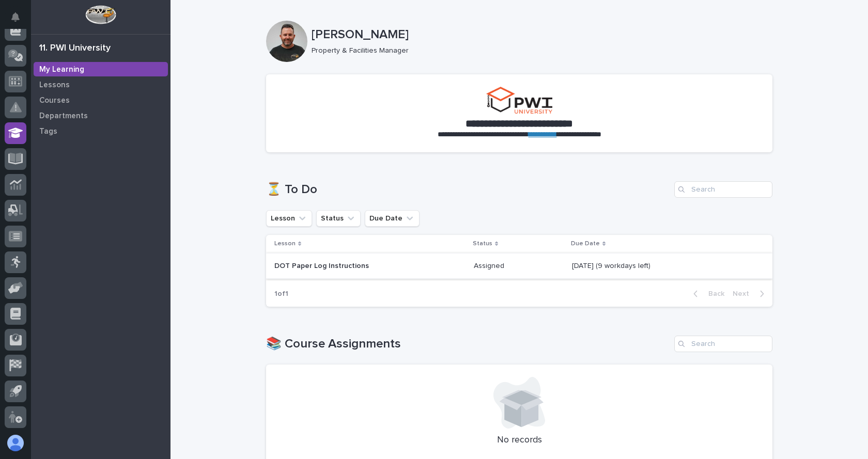 The height and width of the screenshot is (459, 868). What do you see at coordinates (101, 115) in the screenshot?
I see `a: Departments` at bounding box center [101, 115].